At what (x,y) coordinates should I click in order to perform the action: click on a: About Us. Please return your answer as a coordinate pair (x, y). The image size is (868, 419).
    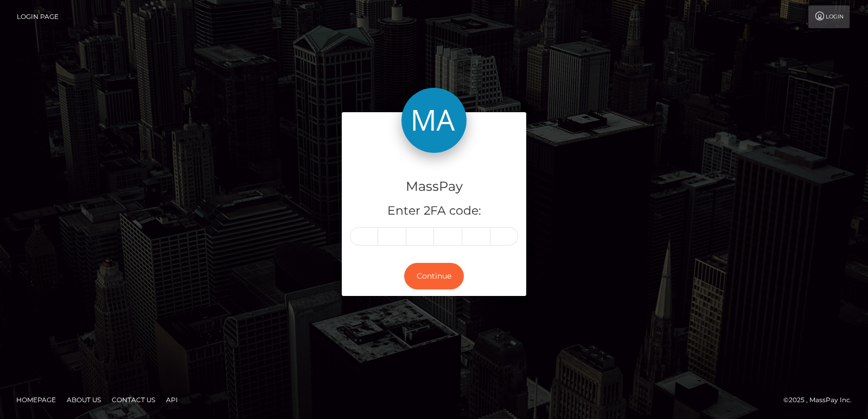
    Looking at the image, I should click on (83, 400).